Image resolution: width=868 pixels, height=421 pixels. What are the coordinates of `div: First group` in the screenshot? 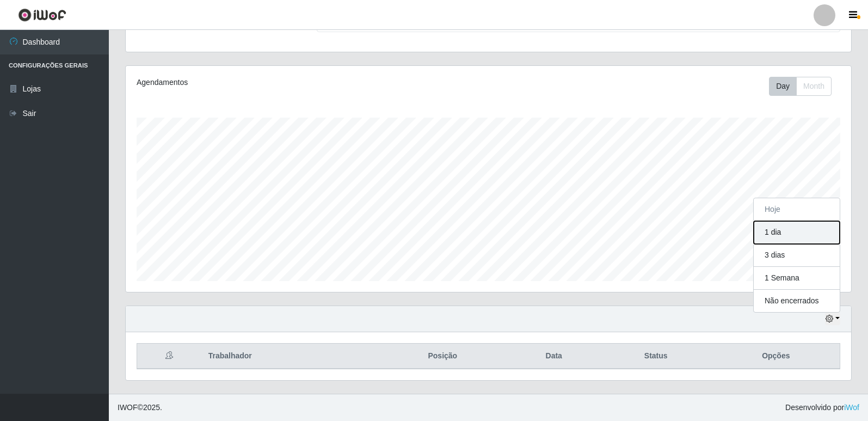 It's located at (799, 86).